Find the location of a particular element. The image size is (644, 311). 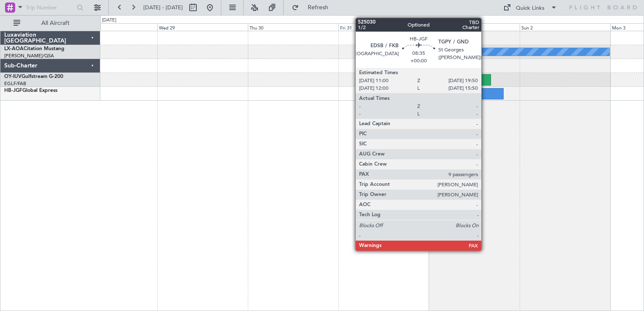

a: OY-IUVGulfstream G-200 is located at coordinates (34, 77).